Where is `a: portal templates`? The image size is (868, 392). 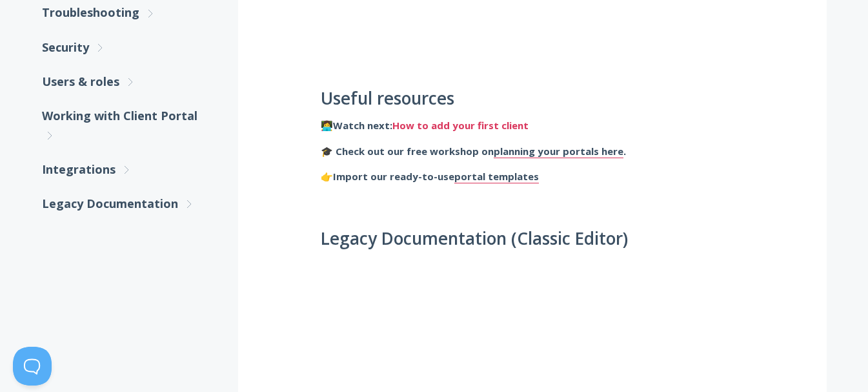 a: portal templates is located at coordinates (496, 176).